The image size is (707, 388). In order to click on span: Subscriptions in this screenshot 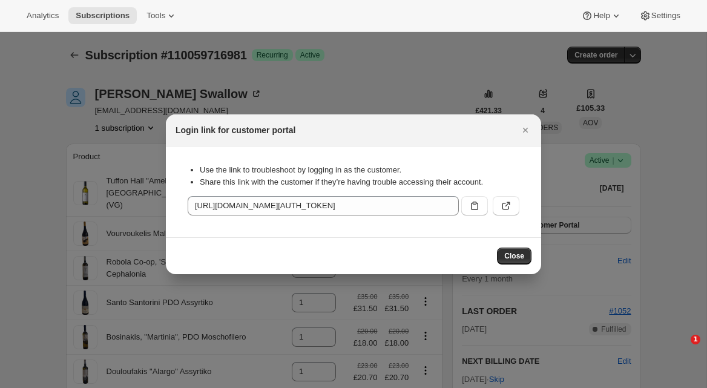, I will do `click(102, 16)`.